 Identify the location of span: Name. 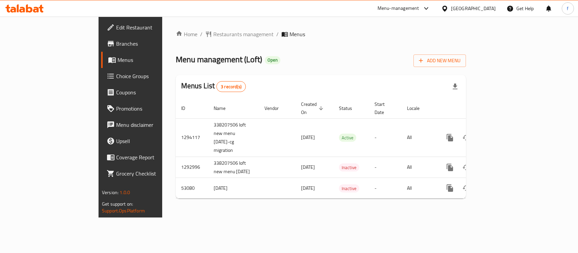
(224, 108).